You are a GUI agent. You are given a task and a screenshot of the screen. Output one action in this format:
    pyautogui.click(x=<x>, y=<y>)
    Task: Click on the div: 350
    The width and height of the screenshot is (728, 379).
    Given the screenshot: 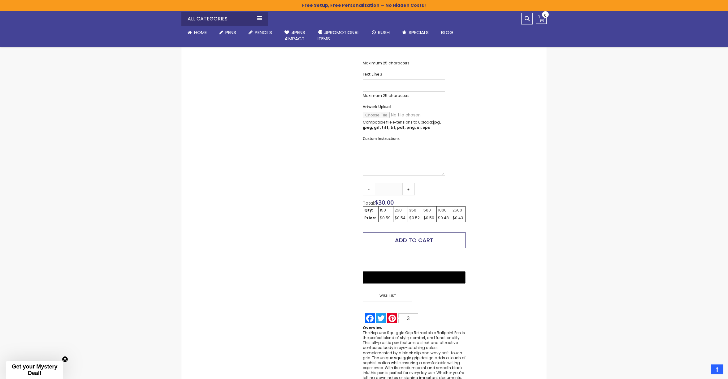 What is the action you would take?
    pyautogui.click(x=415, y=210)
    